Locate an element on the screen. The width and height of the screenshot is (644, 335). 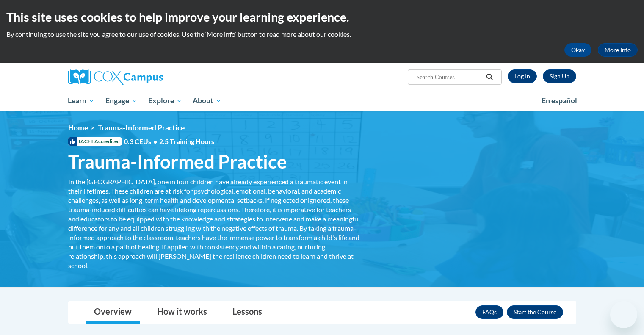
a: Cox Campus is located at coordinates (149, 77).